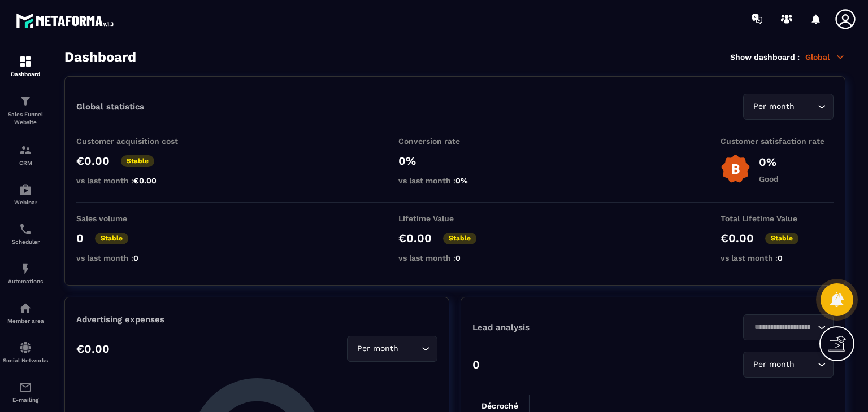  What do you see at coordinates (25, 229) in the screenshot?
I see `img: scheduler` at bounding box center [25, 229].